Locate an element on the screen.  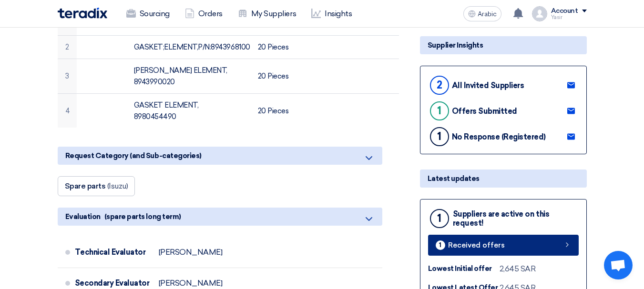
font: My Suppliers is located at coordinates (274, 13).